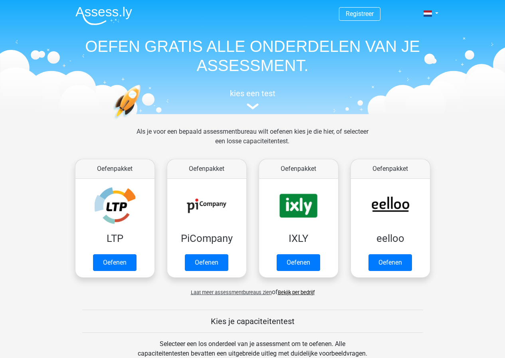 This screenshot has height=358, width=505. What do you see at coordinates (142, 121) in the screenshot?
I see `img: oefenen` at bounding box center [142, 121].